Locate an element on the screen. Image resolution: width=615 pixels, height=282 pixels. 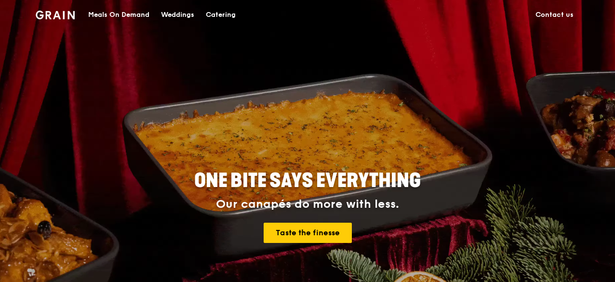
a: Contact us is located at coordinates (554, 15).